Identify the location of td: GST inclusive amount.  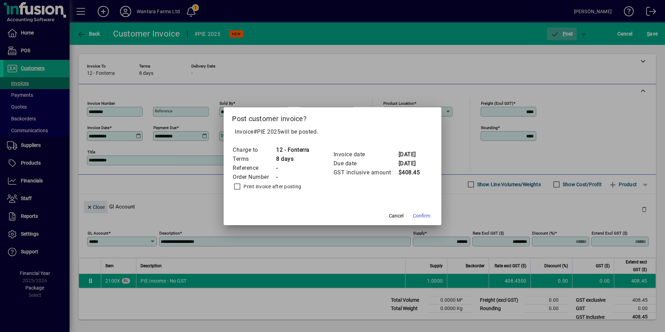
(366, 173).